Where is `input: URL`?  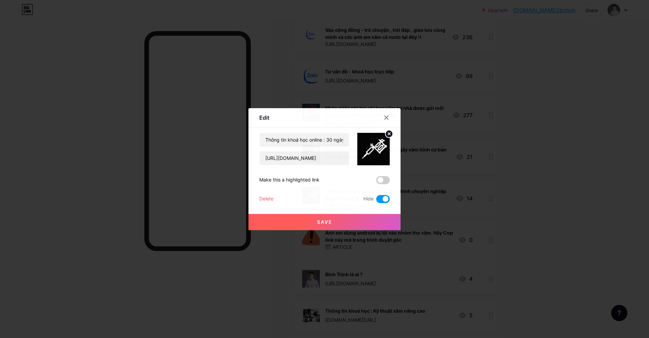 input: URL is located at coordinates (304, 158).